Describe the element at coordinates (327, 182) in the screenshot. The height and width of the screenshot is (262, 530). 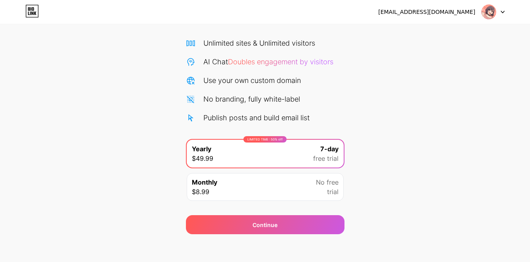
I see `span: No free` at that location.